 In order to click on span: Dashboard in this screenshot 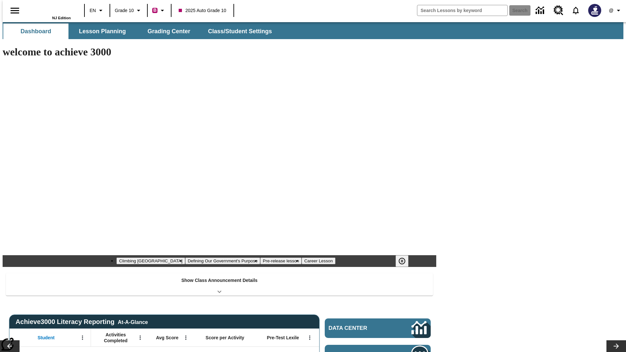, I will do `click(36, 31)`.